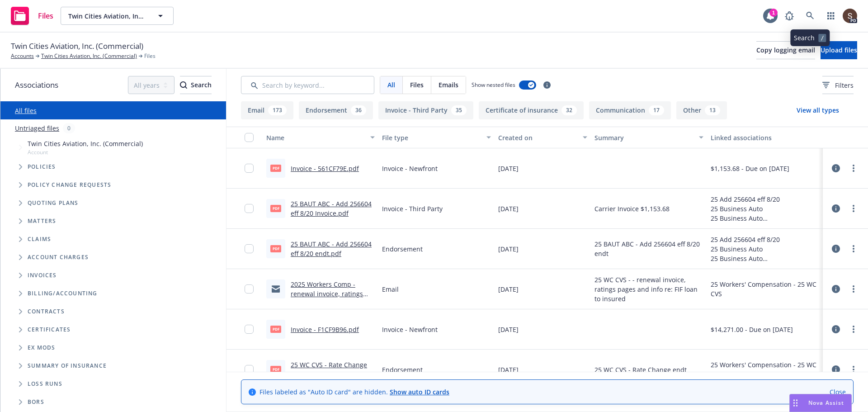 The height and width of the screenshot is (412, 868). What do you see at coordinates (531, 110) in the screenshot?
I see `button: Certificate of insurance` at bounding box center [531, 110].